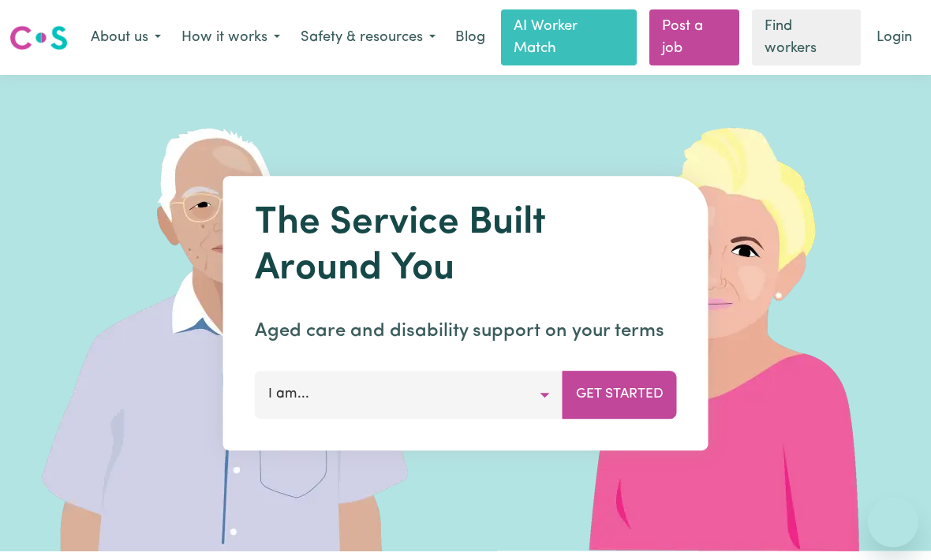 Image resolution: width=931 pixels, height=560 pixels. Describe the element at coordinates (894, 38) in the screenshot. I see `a: Login` at that location.